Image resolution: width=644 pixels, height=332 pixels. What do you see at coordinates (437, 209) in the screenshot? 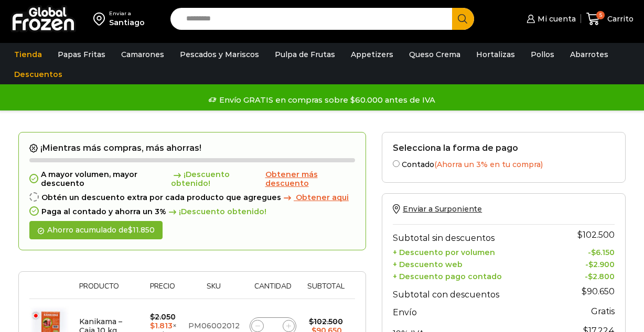
I see `a: Enviar a Surponiente` at bounding box center [437, 209].